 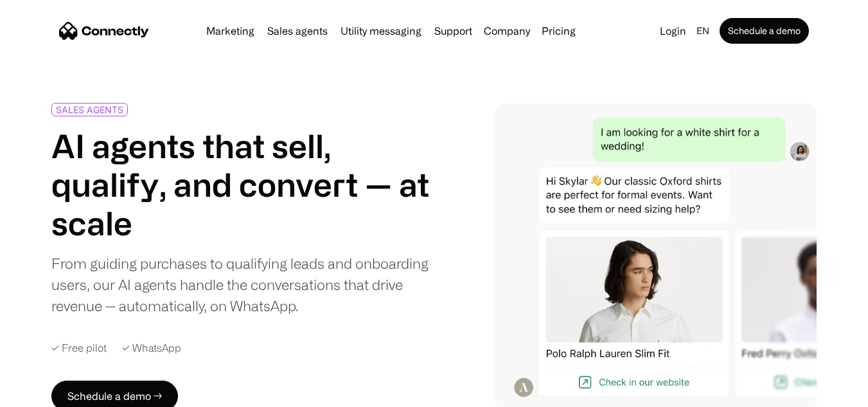 What do you see at coordinates (45, 392) in the screenshot?
I see `aside: Language selected: English` at bounding box center [45, 392].